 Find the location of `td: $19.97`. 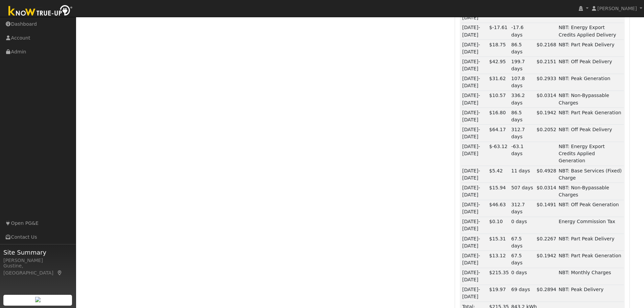

td: $19.97 is located at coordinates (499, 293).